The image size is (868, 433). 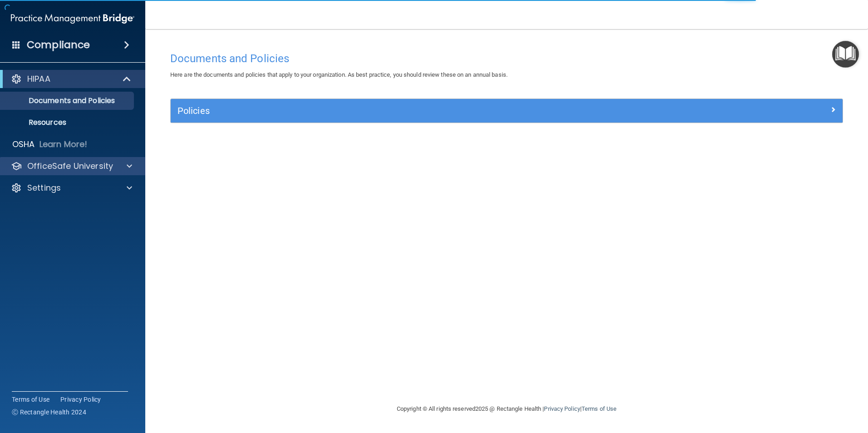 What do you see at coordinates (506, 59) in the screenshot?
I see `h4: Documents and Policies` at bounding box center [506, 59].